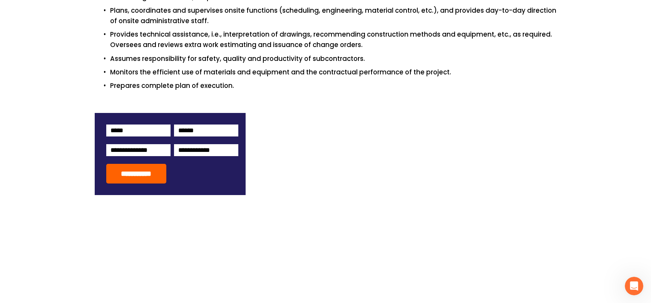 Image resolution: width=651 pixels, height=303 pixels. What do you see at coordinates (333, 72) in the screenshot?
I see `p: Monitors the efficient use of materials and equipment and the contractual performance of the proj...` at bounding box center [333, 72].